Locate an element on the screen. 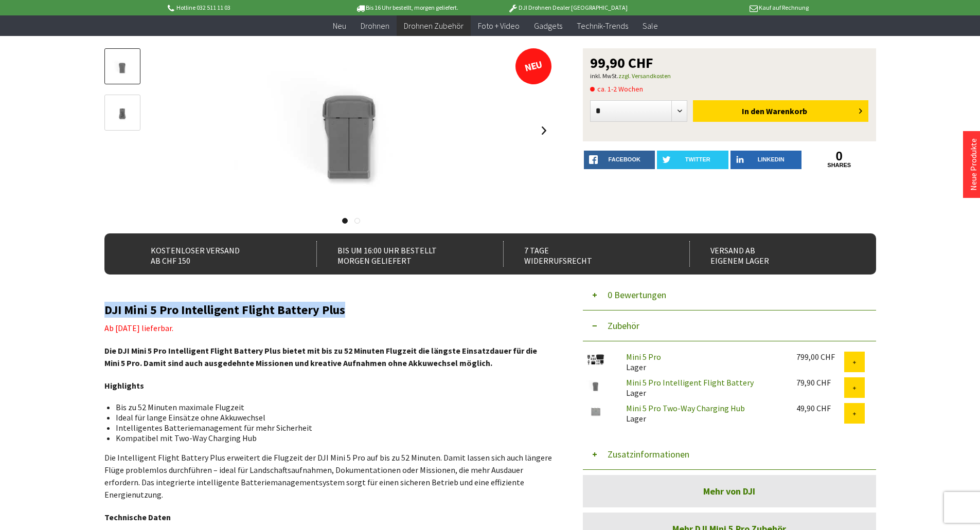 The width and height of the screenshot is (980, 530). div: 7 Tage Widerrufsrecht is located at coordinates (585, 254).